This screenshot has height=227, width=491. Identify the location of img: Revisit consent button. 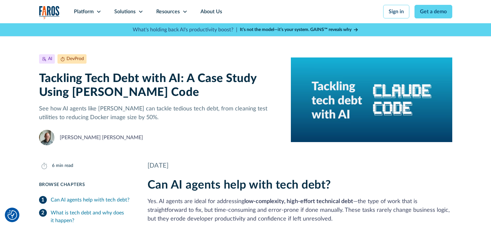
(12, 215).